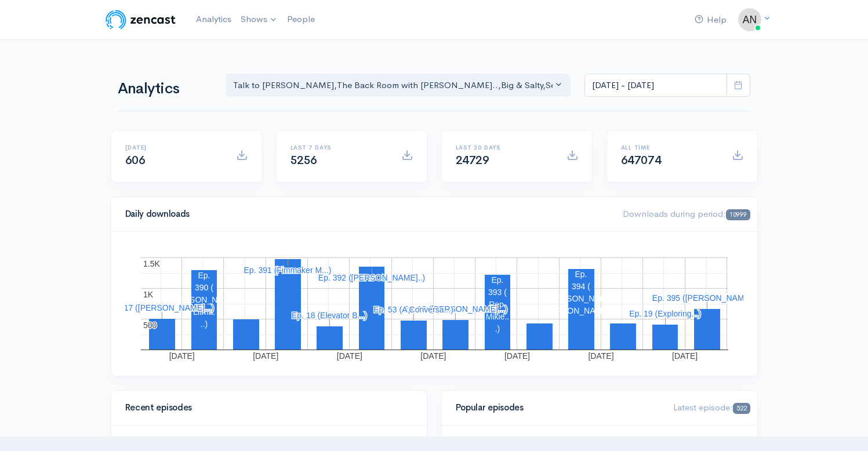  What do you see at coordinates (414, 309) in the screenshot?
I see `text: Ep. 53 (A Conversa...)` at bounding box center [414, 309].